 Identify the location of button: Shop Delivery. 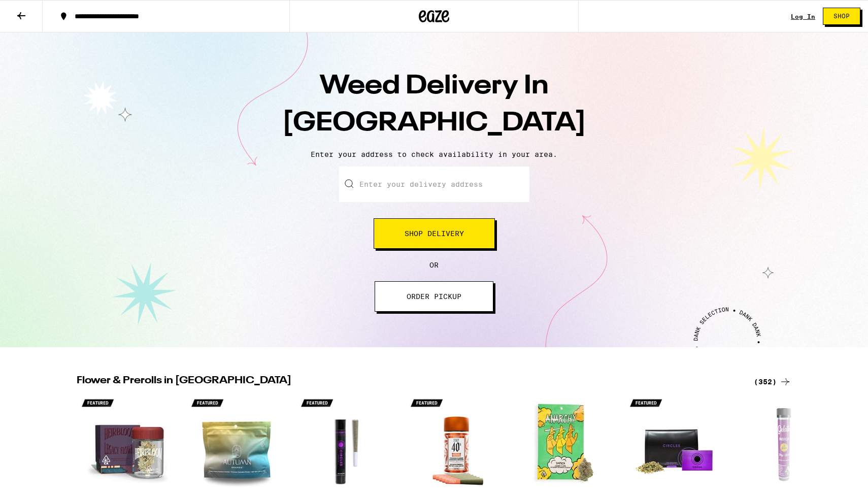
(434, 233).